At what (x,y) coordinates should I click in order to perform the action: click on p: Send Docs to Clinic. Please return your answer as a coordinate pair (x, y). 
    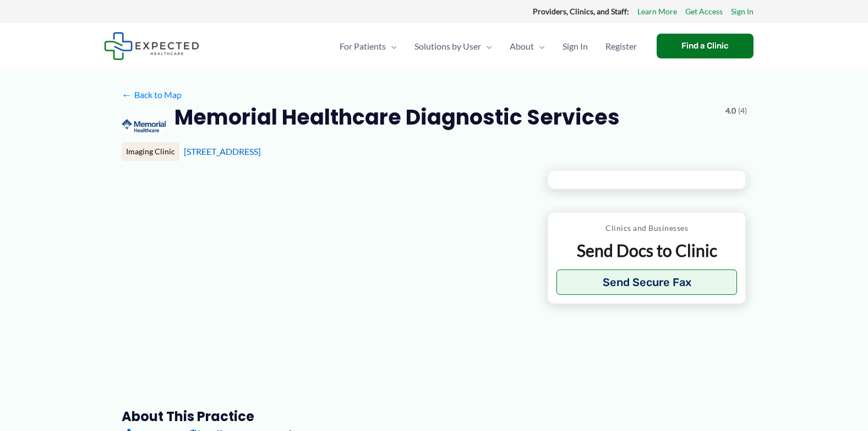
    Looking at the image, I should click on (646, 250).